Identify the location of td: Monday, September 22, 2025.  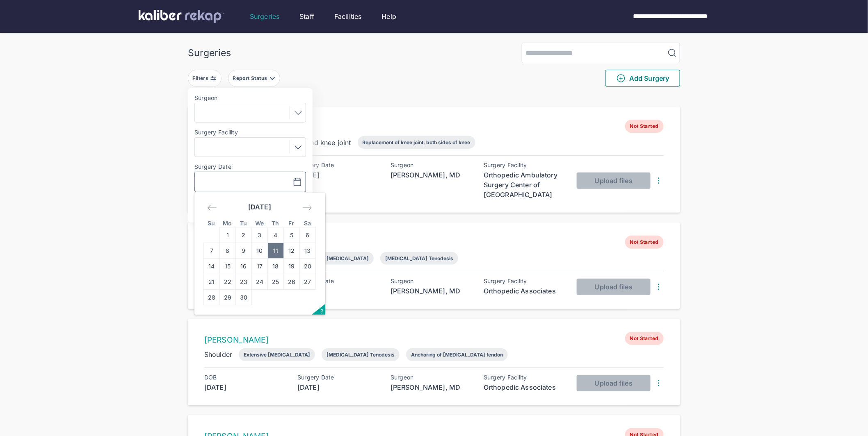
(227, 282).